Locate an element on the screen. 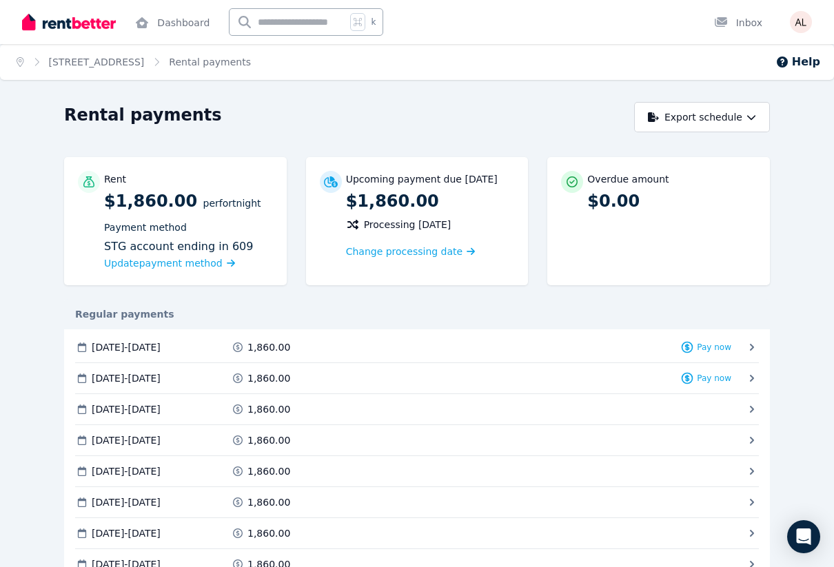  button: Export schedule is located at coordinates (701, 117).